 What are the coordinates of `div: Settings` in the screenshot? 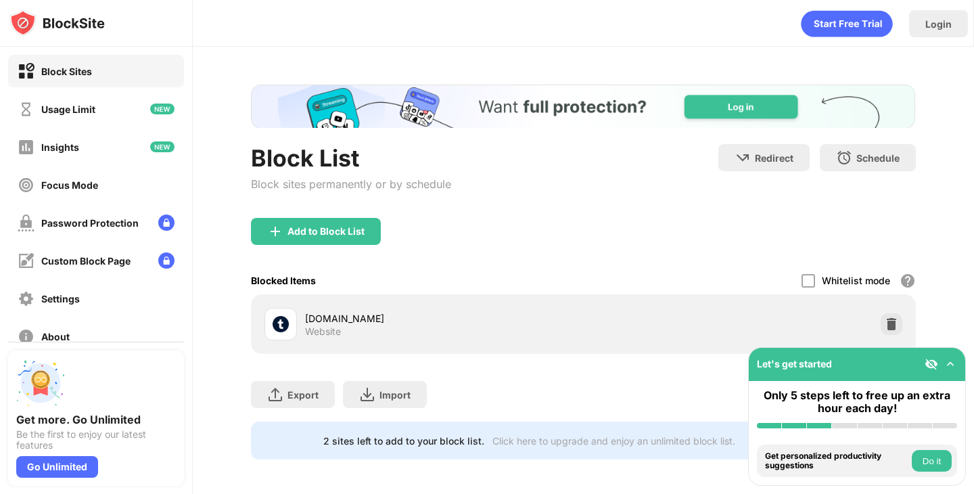 It's located at (60, 298).